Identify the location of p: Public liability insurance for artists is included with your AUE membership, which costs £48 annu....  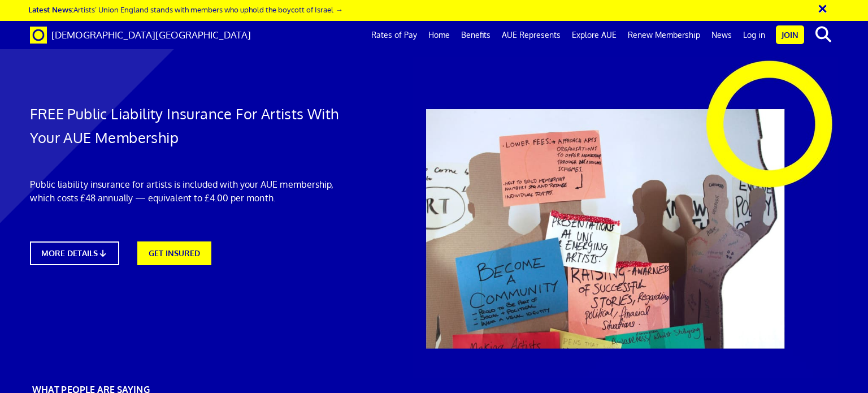
(193, 191).